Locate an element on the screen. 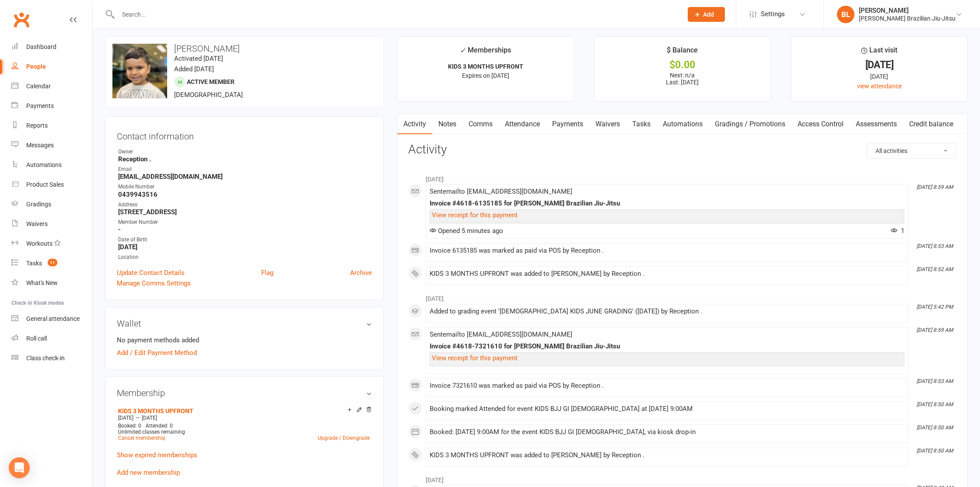 The image size is (980, 487). span: Booked: 0 is located at coordinates (129, 426).